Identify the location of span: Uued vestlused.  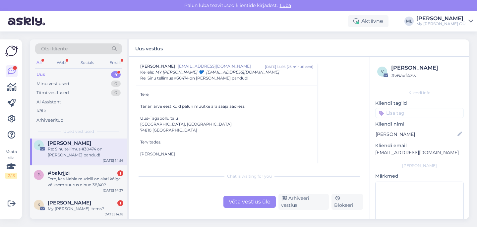
(79, 132).